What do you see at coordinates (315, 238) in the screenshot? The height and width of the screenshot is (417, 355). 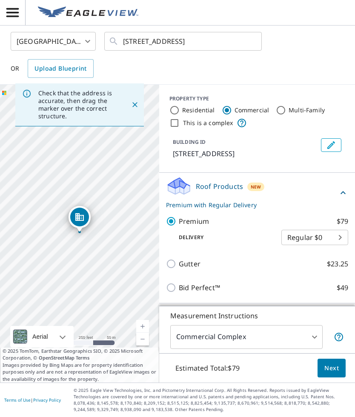 I see `div: Regular $0` at bounding box center [315, 238].